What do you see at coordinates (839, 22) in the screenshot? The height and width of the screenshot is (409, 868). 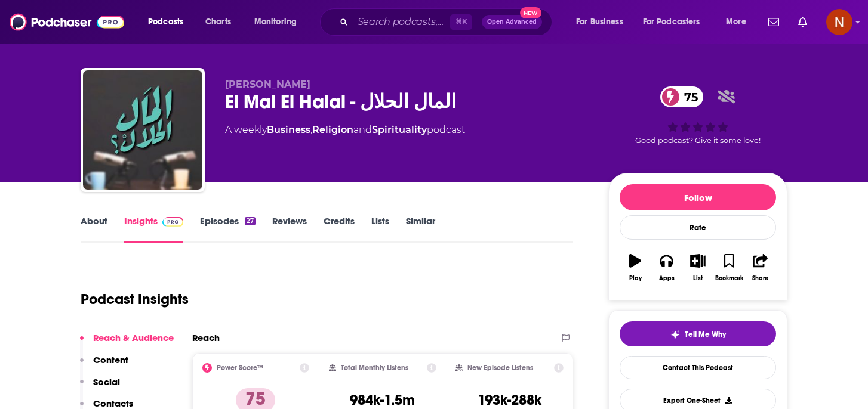 I see `span: Logged in as AdelNBM` at bounding box center [839, 22].